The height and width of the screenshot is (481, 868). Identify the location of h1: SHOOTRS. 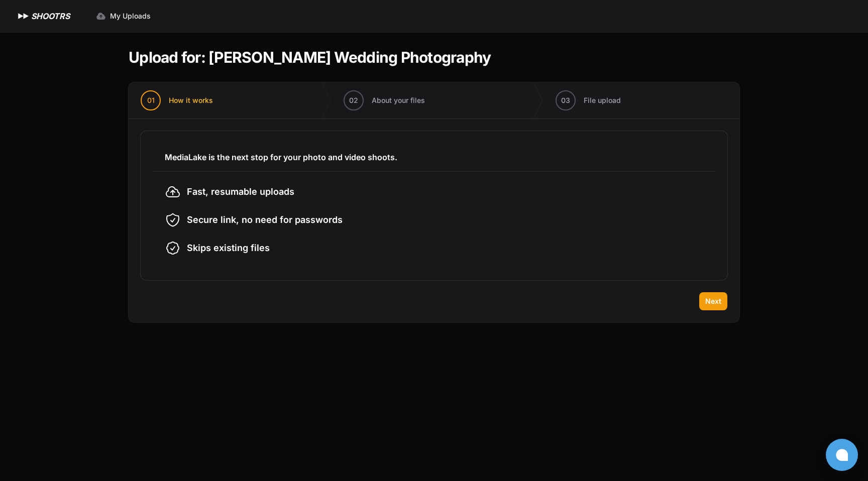
(50, 16).